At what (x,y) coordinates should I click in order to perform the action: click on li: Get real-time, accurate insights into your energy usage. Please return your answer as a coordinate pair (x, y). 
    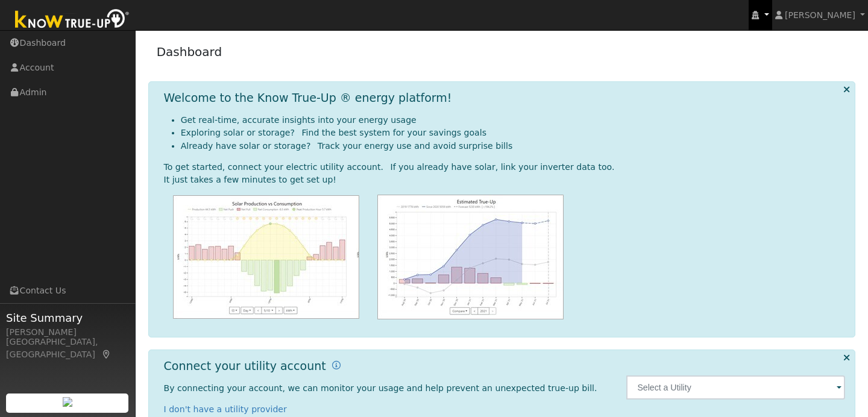
    Looking at the image, I should click on (513, 120).